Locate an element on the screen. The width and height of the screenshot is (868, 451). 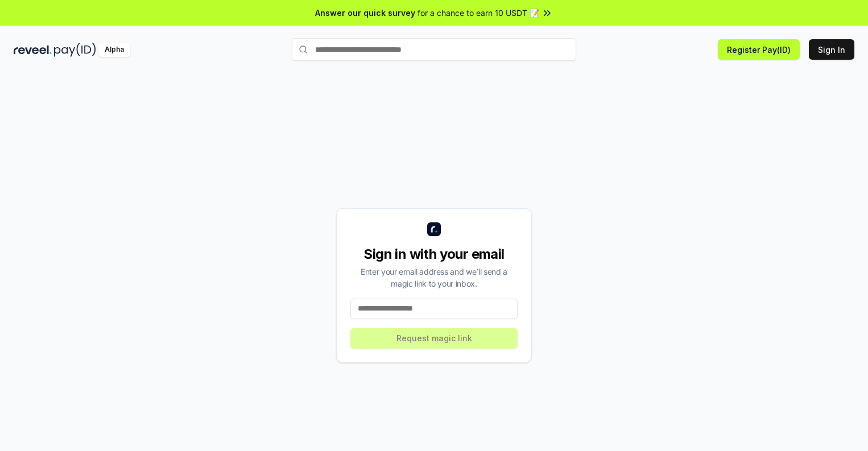
img: pay_id is located at coordinates (75, 50).